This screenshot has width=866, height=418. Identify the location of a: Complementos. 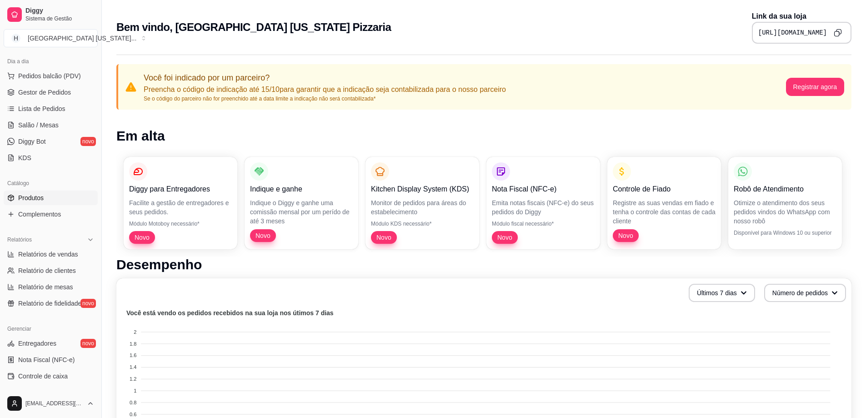
(50, 214).